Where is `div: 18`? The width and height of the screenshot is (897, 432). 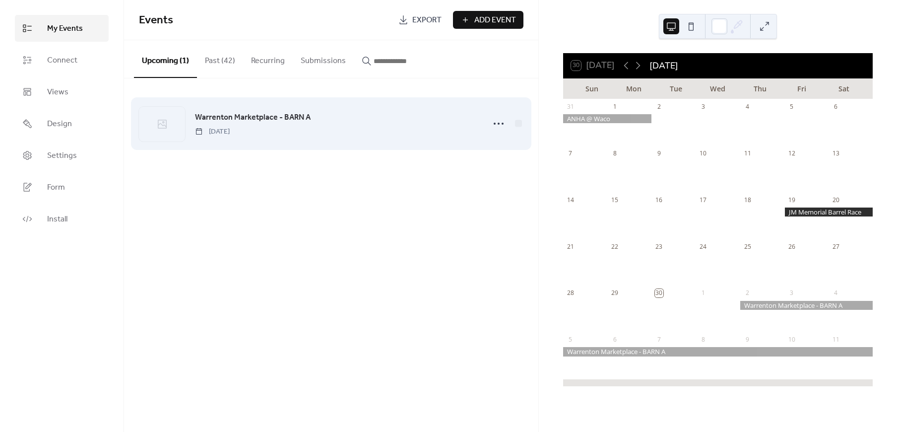 div: 18 is located at coordinates (747, 199).